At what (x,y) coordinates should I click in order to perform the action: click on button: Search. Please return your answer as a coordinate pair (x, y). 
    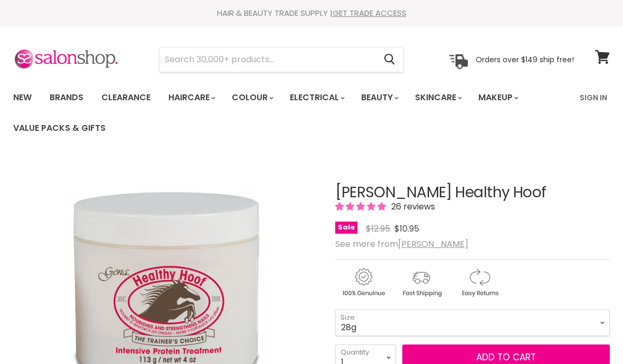
    Looking at the image, I should click on (389, 60).